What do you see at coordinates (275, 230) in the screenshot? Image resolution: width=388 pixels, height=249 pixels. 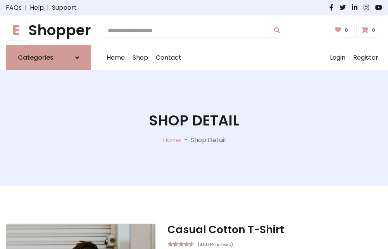 I see `h3: Casual Cotton T-Shirt` at bounding box center [275, 230].